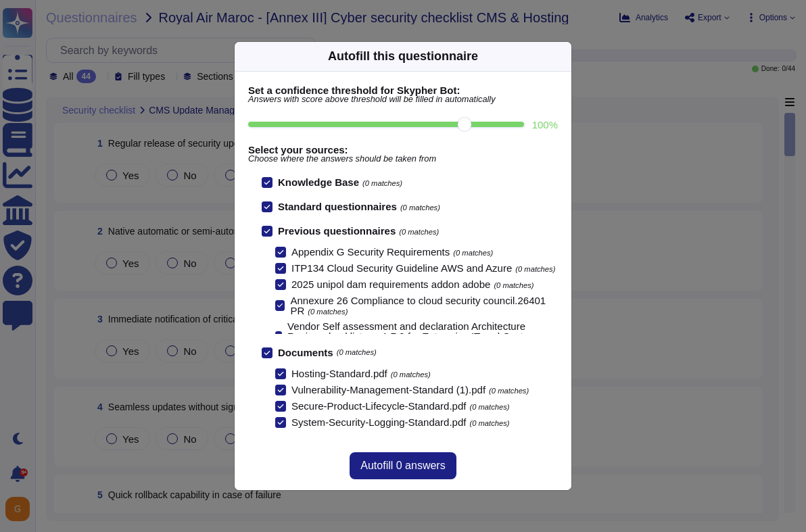 The width and height of the screenshot is (806, 532). I want to click on span: 2025 unipol dam requirements addon adobe, so click(391, 284).